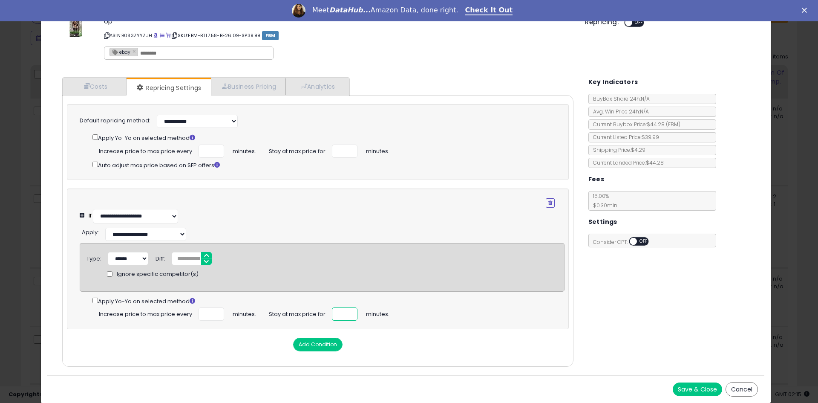 This screenshot has width=818, height=403. Describe the element at coordinates (603, 205) in the screenshot. I see `span: $0.30 min` at that location.